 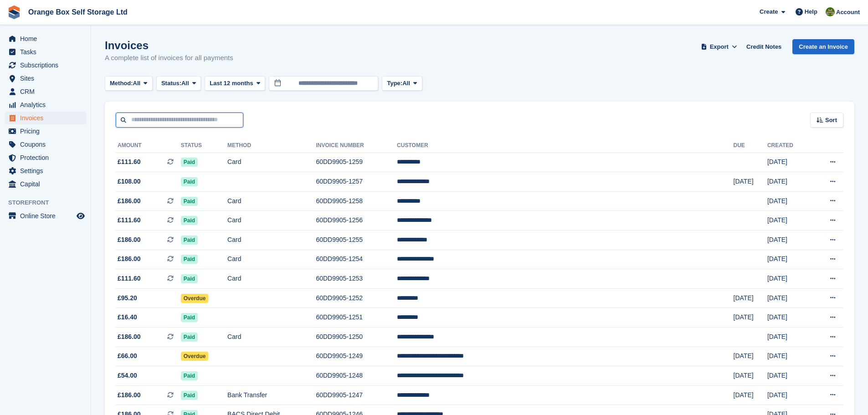 I want to click on button: Method: All, so click(x=129, y=83).